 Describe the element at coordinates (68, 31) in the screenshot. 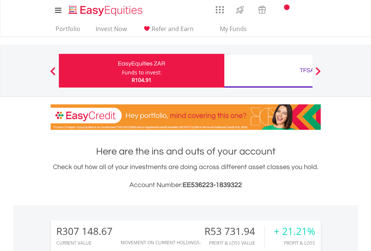

I see `a: Portfolio` at that location.